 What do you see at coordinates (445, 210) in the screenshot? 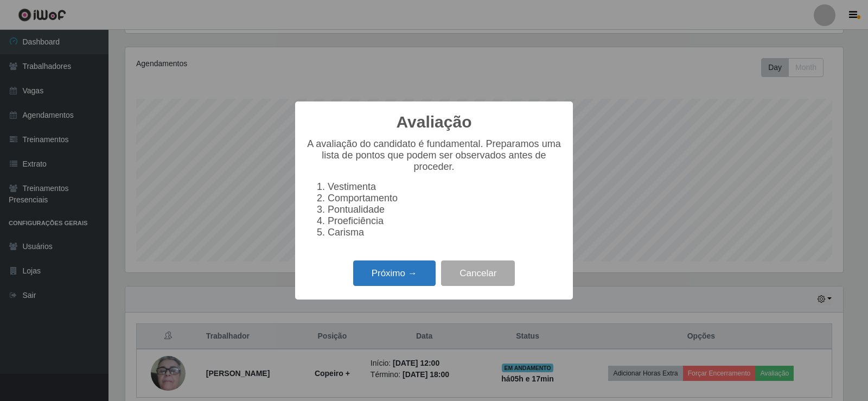
I see `li: Pontualidade` at bounding box center [445, 210].